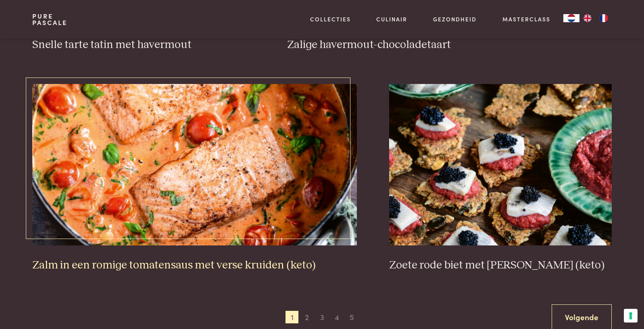 This screenshot has height=329, width=644. I want to click on span: 2, so click(307, 317).